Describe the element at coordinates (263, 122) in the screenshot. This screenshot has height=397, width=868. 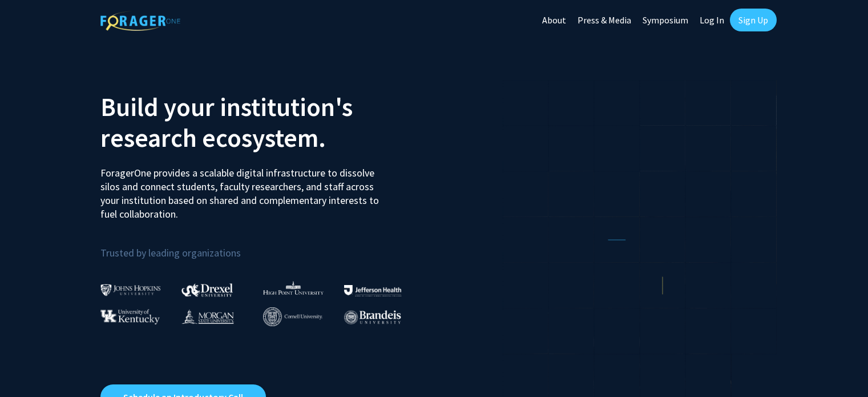
I see `h2: Build your institution's research ecosystem.` at that location.